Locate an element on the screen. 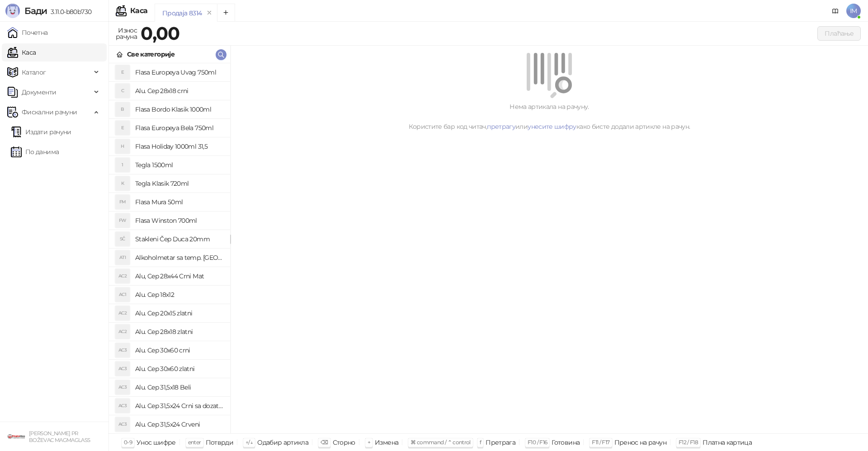 The width and height of the screenshot is (868, 451). div: H is located at coordinates (122, 147).